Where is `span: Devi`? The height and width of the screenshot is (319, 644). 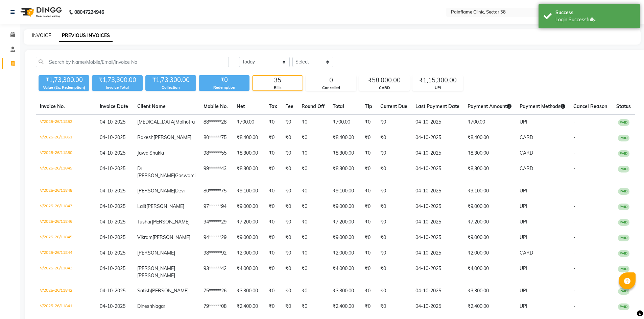
span: Devi is located at coordinates (180, 191).